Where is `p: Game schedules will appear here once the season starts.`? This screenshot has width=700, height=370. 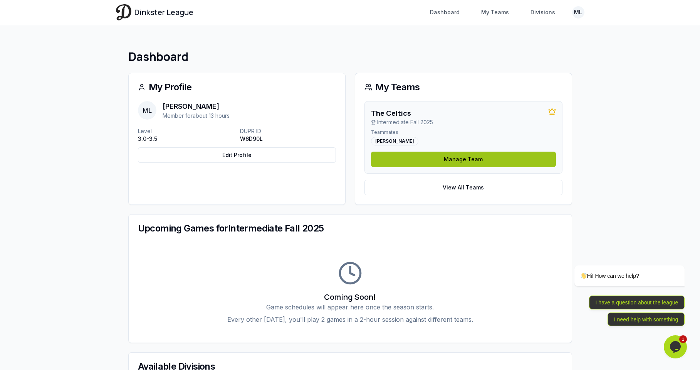 p: Game schedules will appear here once the season starts. is located at coordinates (350, 307).